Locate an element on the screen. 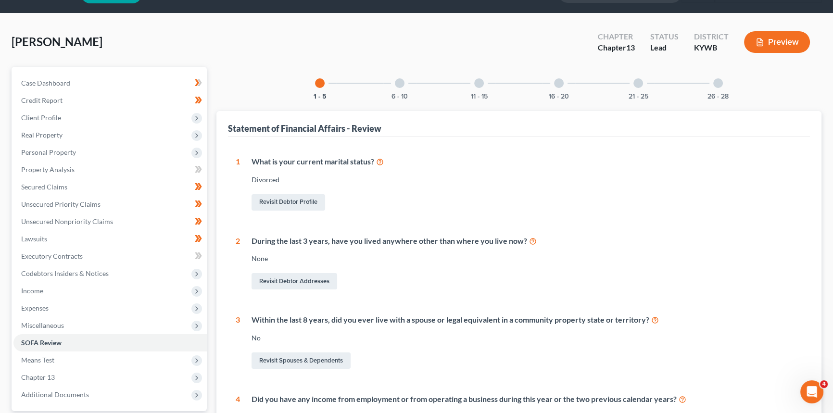 This screenshot has width=833, height=413. span: Lawsuits is located at coordinates (34, 238).